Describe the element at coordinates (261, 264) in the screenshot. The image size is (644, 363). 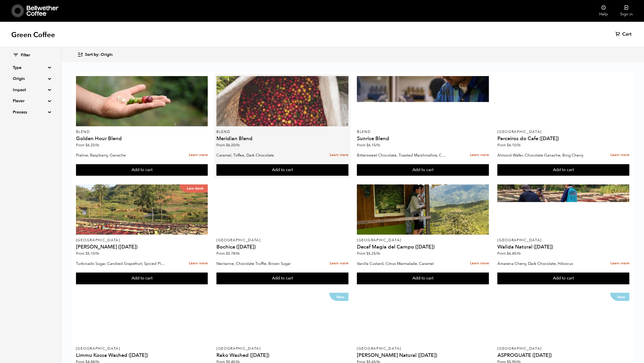
I see `p: Nectarine, Chocolate Truffle, Brown Sugar` at that location.